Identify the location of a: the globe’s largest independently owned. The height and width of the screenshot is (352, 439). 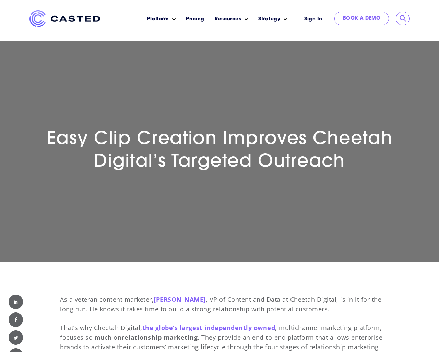
(209, 327).